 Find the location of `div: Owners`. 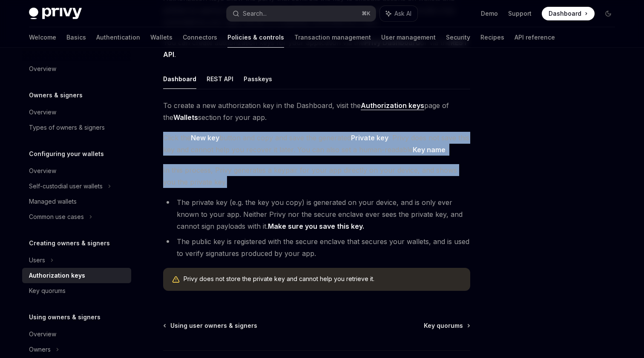

div: Owners is located at coordinates (39, 350).